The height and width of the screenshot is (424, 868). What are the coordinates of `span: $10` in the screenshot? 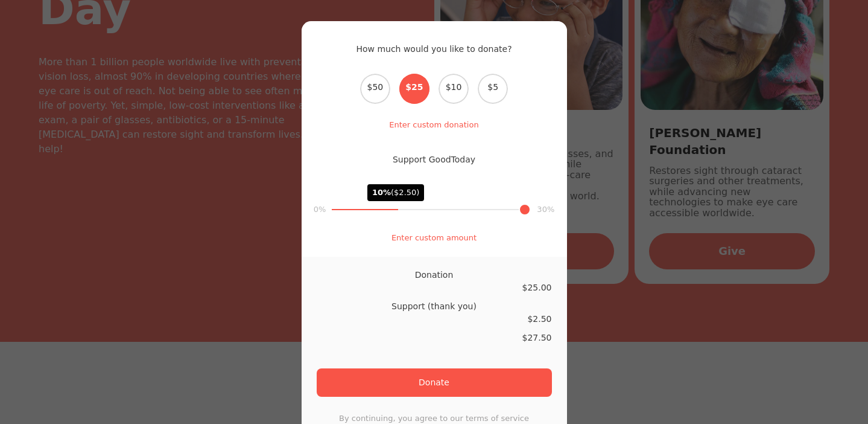 It's located at (454, 88).